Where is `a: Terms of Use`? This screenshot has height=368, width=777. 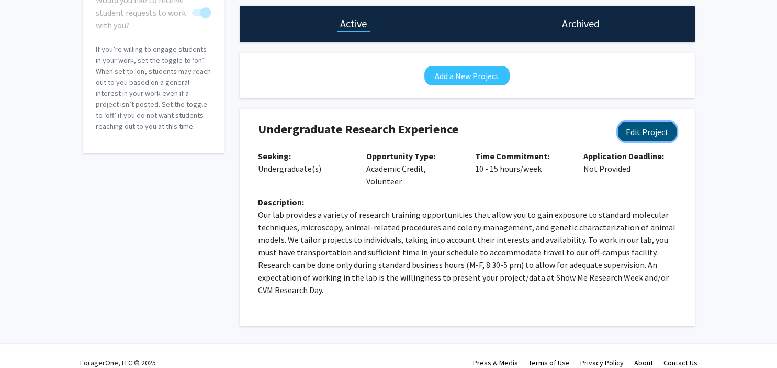
a: Terms of Use is located at coordinates (549, 363).